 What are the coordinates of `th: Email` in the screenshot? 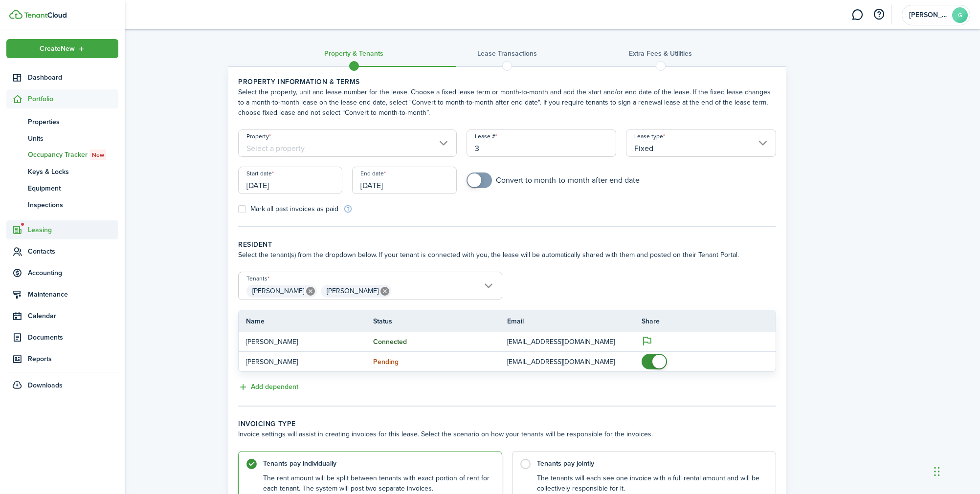 It's located at (574, 321).